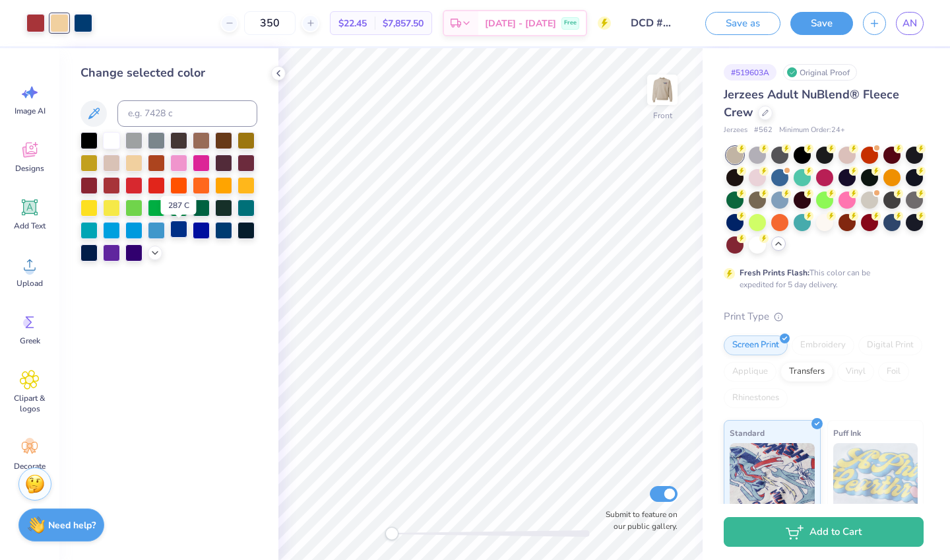  I want to click on div: Front, so click(662, 116).